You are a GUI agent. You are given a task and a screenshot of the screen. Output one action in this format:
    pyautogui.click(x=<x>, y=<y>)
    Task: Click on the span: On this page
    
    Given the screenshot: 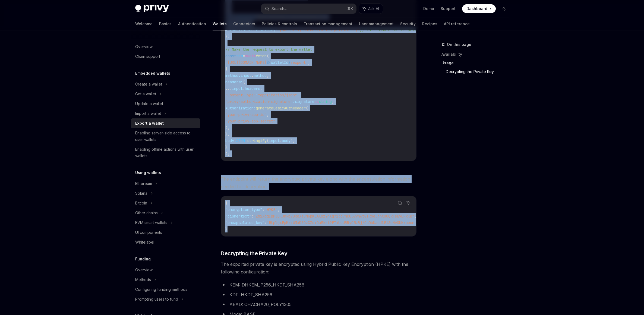 What is the action you would take?
    pyautogui.click(x=459, y=44)
    